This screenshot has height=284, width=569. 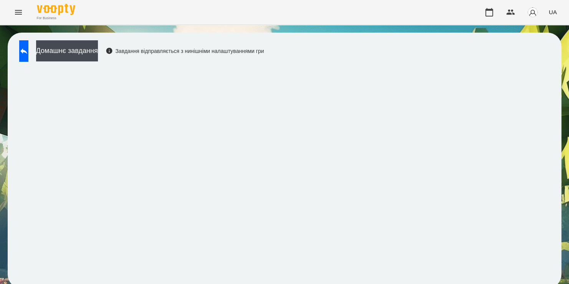 What do you see at coordinates (185, 51) in the screenshot?
I see `div: Завдання відправляється з нинішніми налаштуваннями гри` at bounding box center [185, 51].